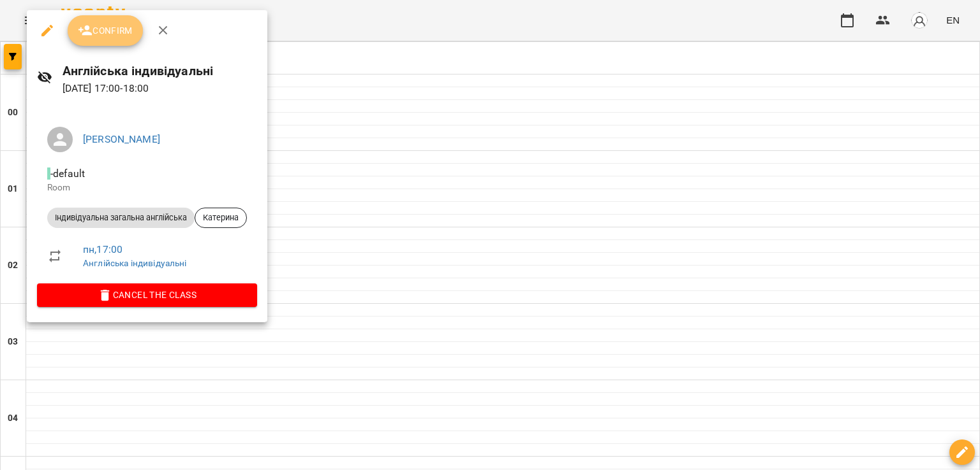 The width and height of the screenshot is (980, 470). Describe the element at coordinates (221, 218) in the screenshot. I see `span: Катерина` at that location.